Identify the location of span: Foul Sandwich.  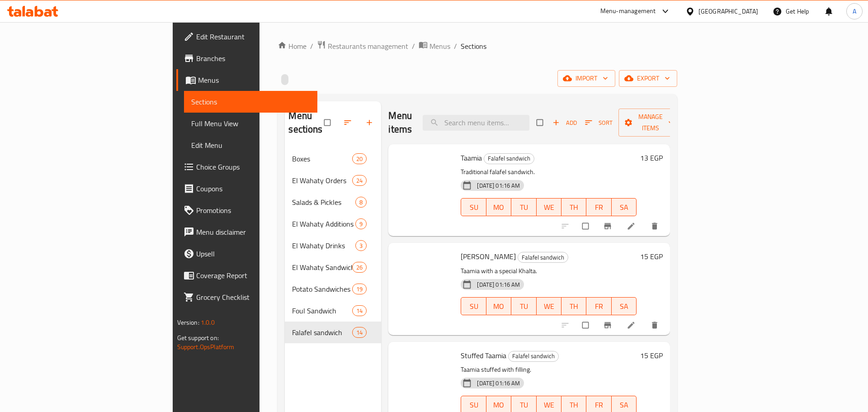
(322, 311).